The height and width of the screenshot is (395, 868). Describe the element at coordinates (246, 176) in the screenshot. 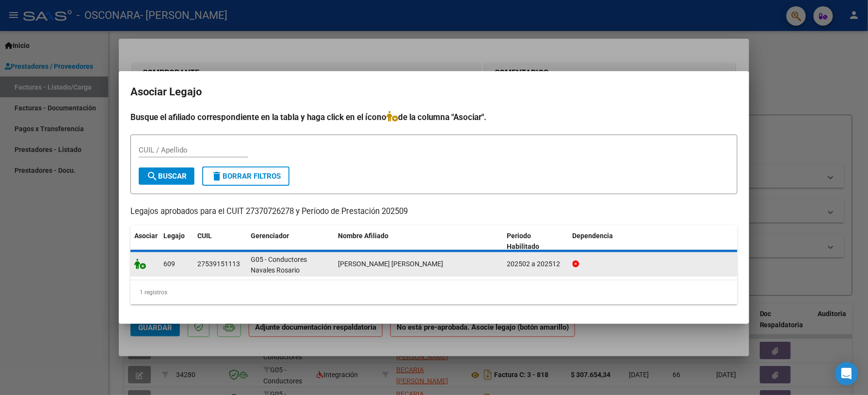

I see `span: Borrar Filtros` at that location.